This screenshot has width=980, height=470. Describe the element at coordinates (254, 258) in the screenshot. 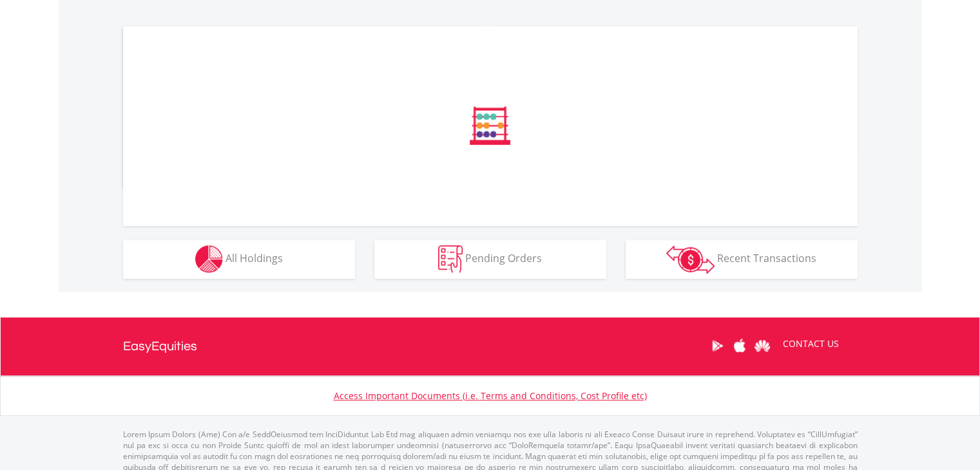

I see `span: All Holdings` at that location.